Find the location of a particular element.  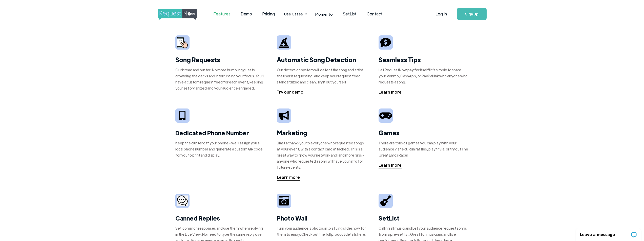

div: There are tons of games you can play with your audience via text. Run raffles, play trivia, or tr... is located at coordinates (423, 149).